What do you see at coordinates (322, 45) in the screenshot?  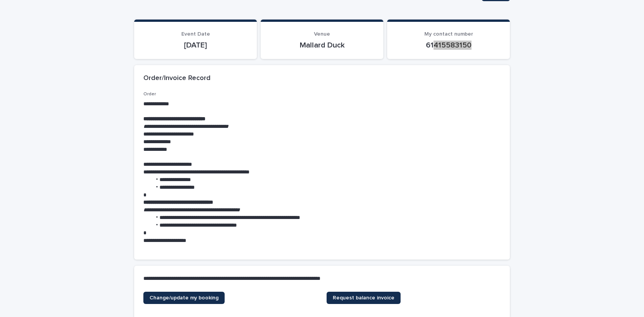 I see `p: Mallard Duck` at bounding box center [322, 45].